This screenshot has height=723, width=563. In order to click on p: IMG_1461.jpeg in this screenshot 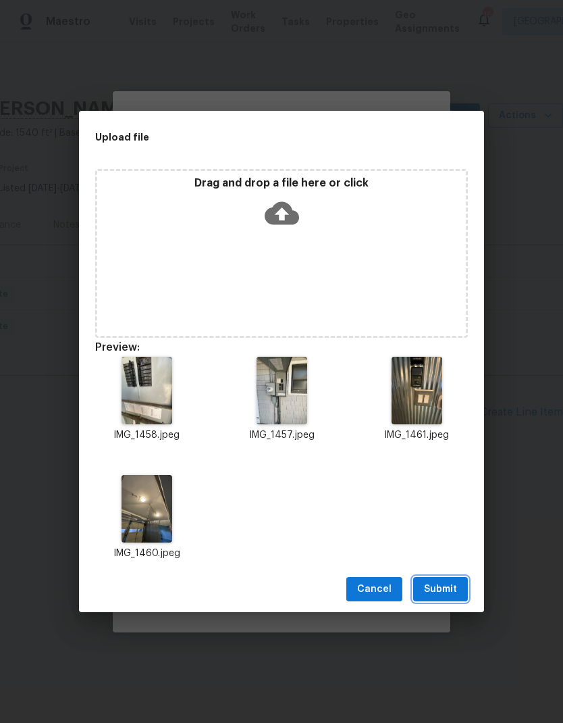, I will do `click(417, 435)`.